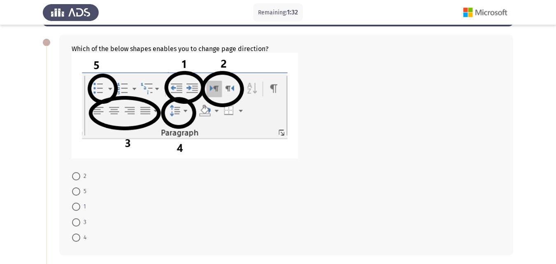  Describe the element at coordinates (278, 12) in the screenshot. I see `p: Remaining:` at that location.